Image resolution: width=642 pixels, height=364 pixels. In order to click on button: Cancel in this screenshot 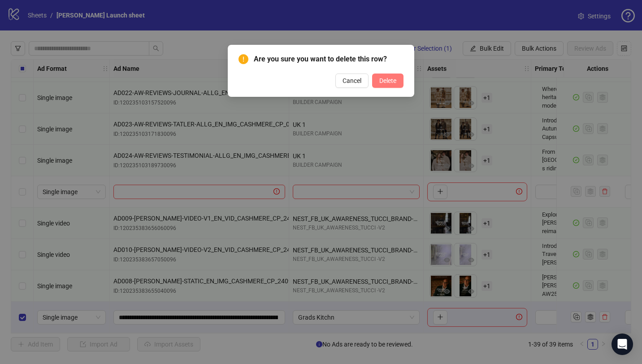, I will do `click(352, 81)`.